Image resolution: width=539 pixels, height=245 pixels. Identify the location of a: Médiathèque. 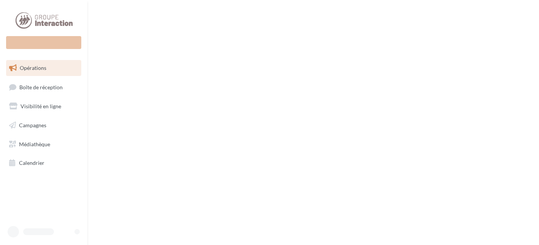
(44, 144).